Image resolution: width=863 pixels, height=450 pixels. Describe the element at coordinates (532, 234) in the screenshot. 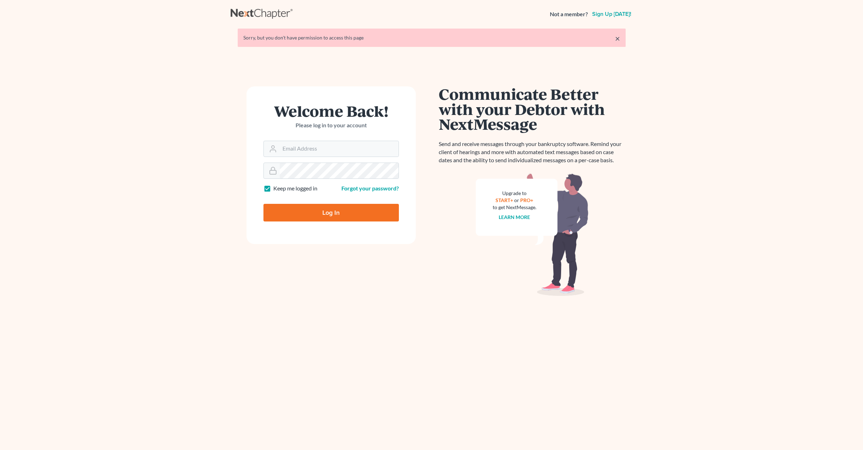

I see `img: nextmessage_bg-59042aed3d76b12b5cd301f8e5b87938c9018125f34e5fa2b7a6b67550977c72.svg` at that location.